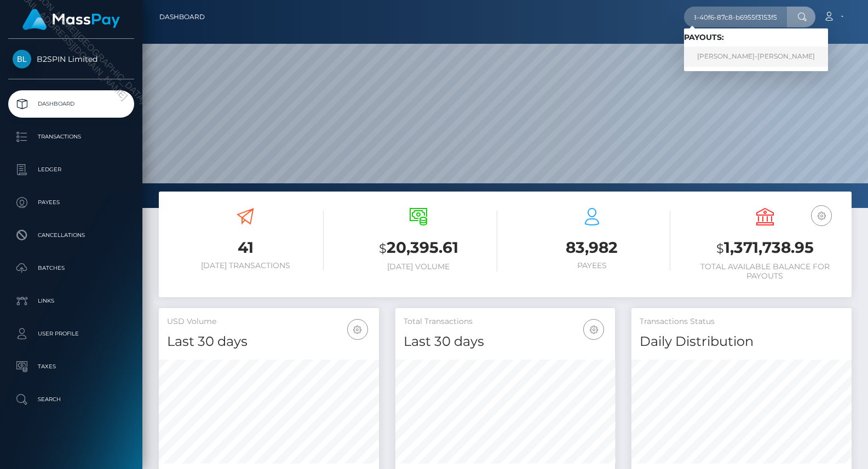  Describe the element at coordinates (71, 301) in the screenshot. I see `p: Links` at that location.